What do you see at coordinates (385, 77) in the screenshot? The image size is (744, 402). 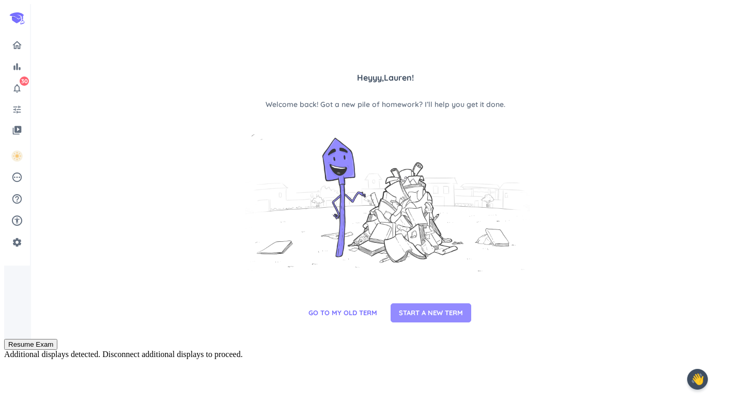 I see `span: Heyyy, Lauren !` at bounding box center [385, 77].